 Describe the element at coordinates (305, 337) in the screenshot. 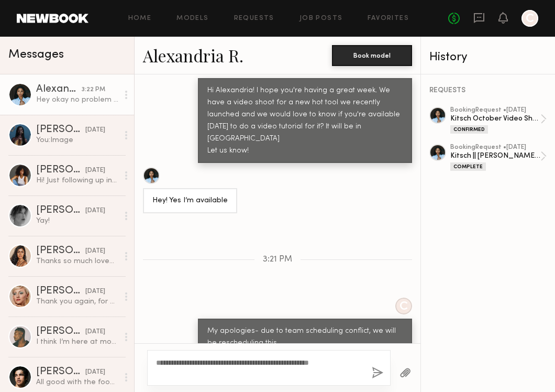

I see `div: My apologies- due to team scheduling conflict, we will be rescheduling this` at that location.